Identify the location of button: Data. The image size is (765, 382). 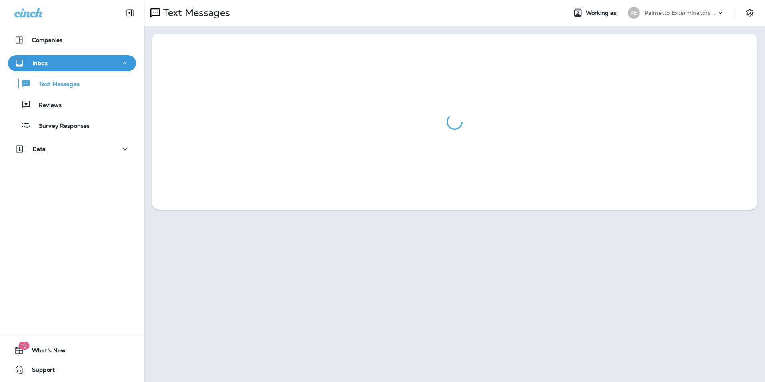
(72, 149).